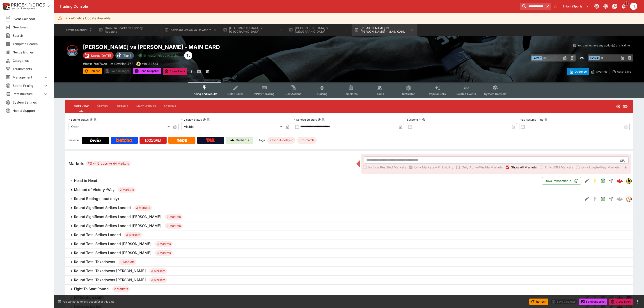 Image resolution: width=644 pixels, height=308 pixels. What do you see at coordinates (28, 5) in the screenshot?
I see `img: PriceKinetics` at bounding box center [28, 5].